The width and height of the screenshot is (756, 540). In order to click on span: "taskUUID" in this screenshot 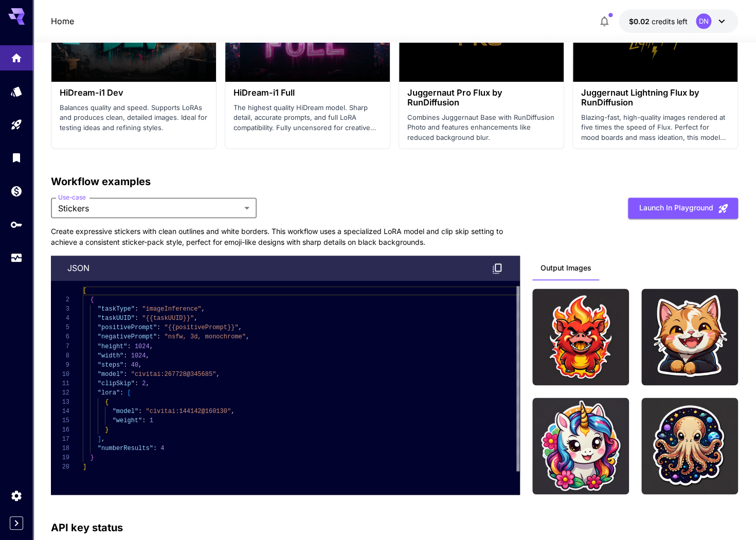, I will do `click(117, 319)`.